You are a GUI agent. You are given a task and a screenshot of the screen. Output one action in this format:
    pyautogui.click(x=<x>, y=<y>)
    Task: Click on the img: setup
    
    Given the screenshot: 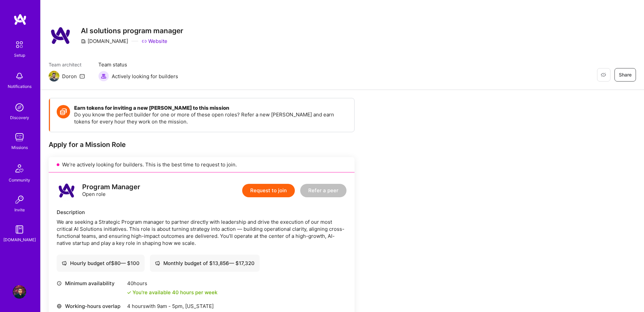 What is the action you would take?
    pyautogui.click(x=20, y=45)
    